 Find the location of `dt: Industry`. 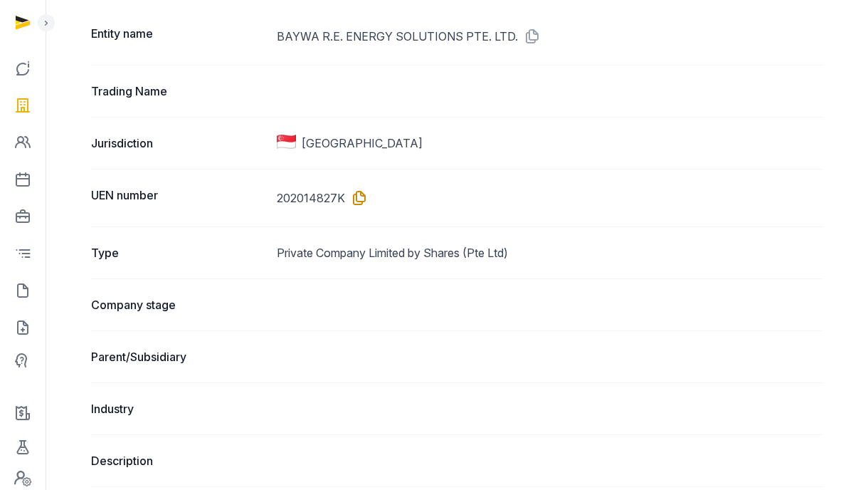

dt: Industry is located at coordinates (178, 409).